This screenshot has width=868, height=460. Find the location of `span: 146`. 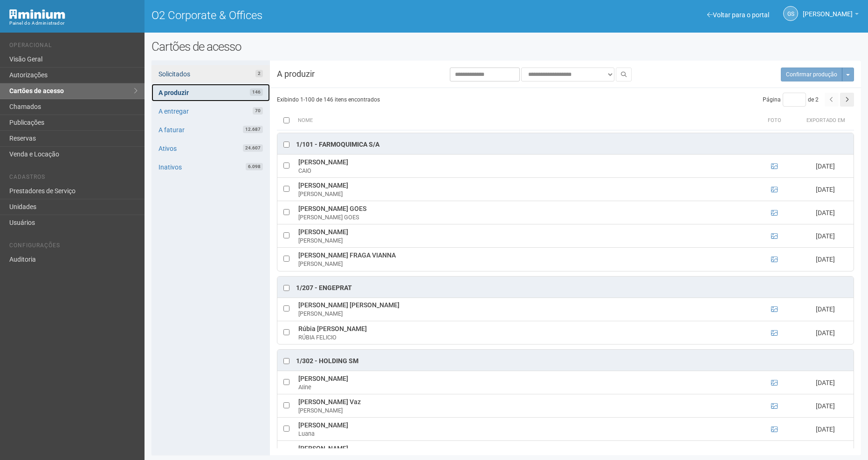

span: 146 is located at coordinates (257, 92).